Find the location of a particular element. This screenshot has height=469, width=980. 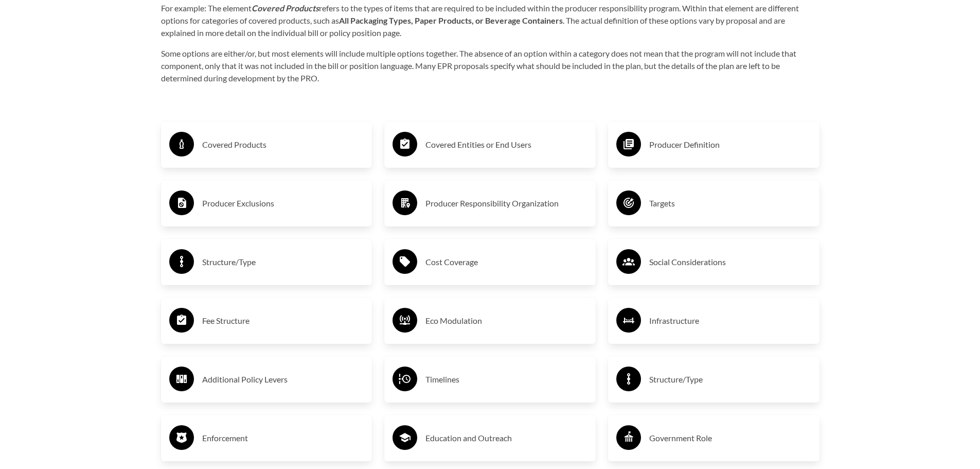

strong: Covered Products is located at coordinates (285, 8).